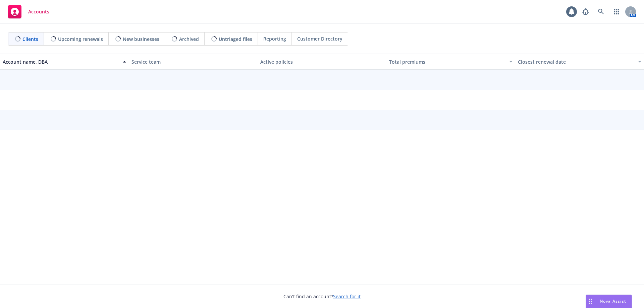 This screenshot has width=644, height=308. Describe the element at coordinates (613, 301) in the screenshot. I see `span: Nova Assist` at that location.